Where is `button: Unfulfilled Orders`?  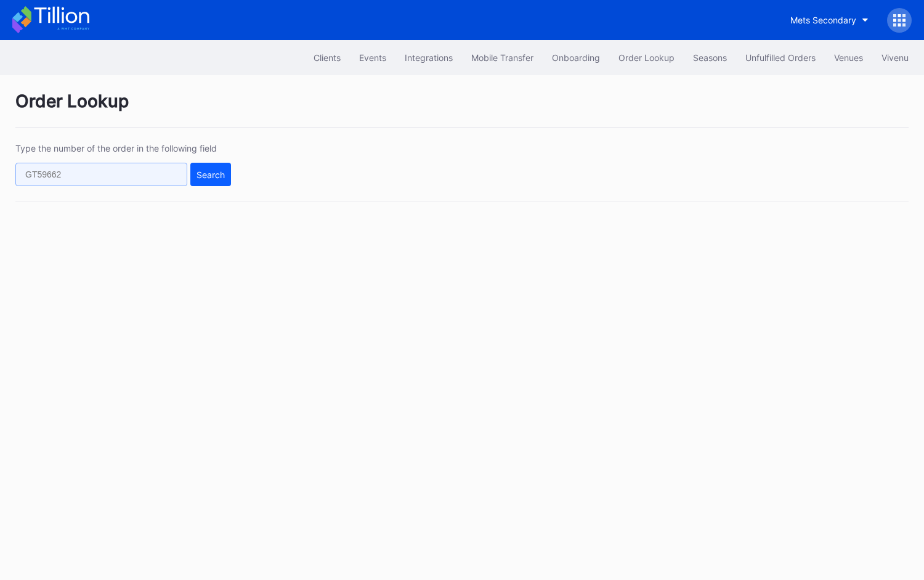 button: Unfulfilled Orders is located at coordinates (781, 57).